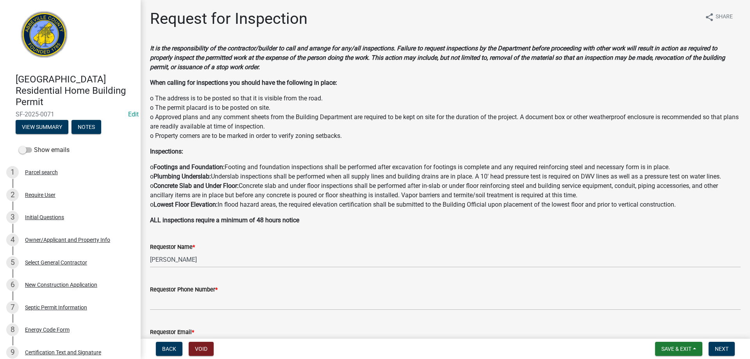  Describe the element at coordinates (42, 128) in the screenshot. I see `wm-modal-confirm: Summary` at that location.